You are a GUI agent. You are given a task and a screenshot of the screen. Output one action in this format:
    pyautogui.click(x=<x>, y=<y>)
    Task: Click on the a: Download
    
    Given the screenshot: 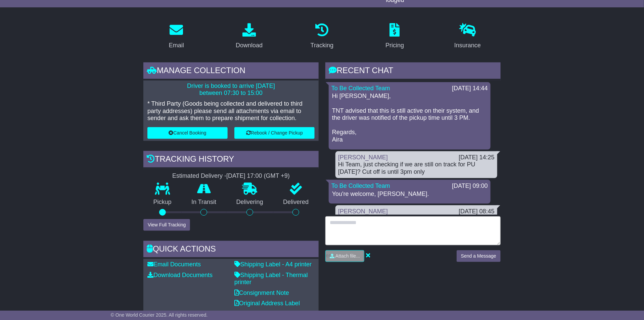 What is the action you would take?
    pyautogui.click(x=249, y=36)
    